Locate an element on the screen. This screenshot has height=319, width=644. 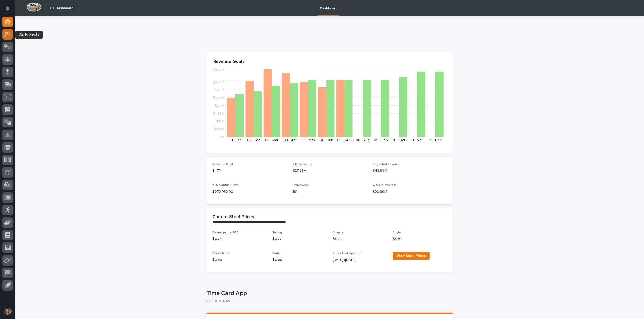
p: $ 0.77 is located at coordinates (299, 239).